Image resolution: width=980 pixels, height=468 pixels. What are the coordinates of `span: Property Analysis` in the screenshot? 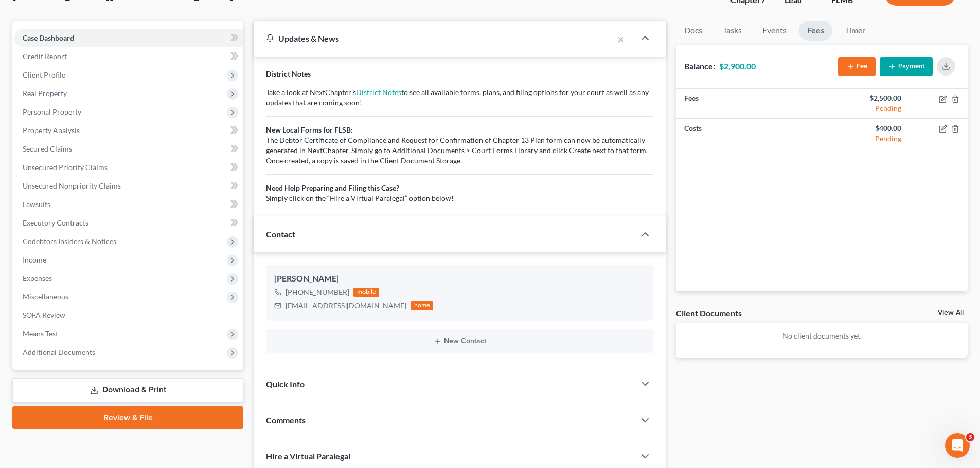 It's located at (51, 130).